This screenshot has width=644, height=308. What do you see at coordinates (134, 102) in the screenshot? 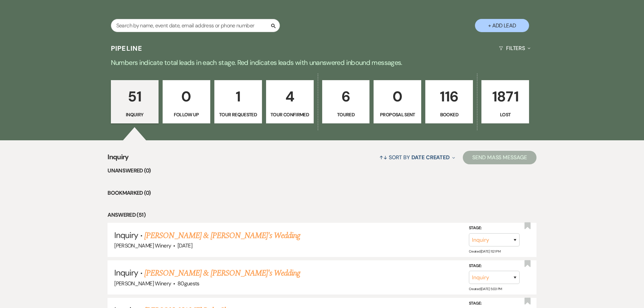
I see `a: 51Inquiry` at bounding box center [134, 102].